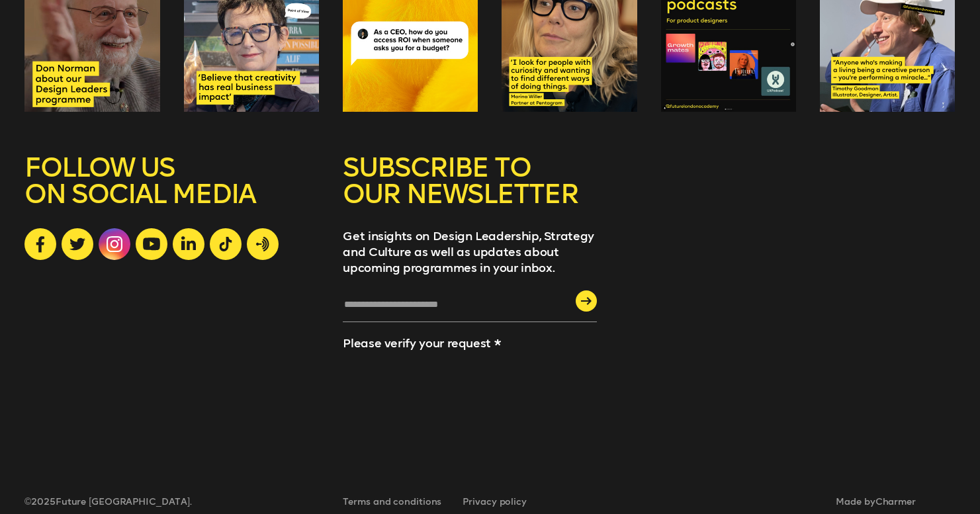  I want to click on h5: FOLLOW US ON SOCIAL MEDIA, so click(172, 191).